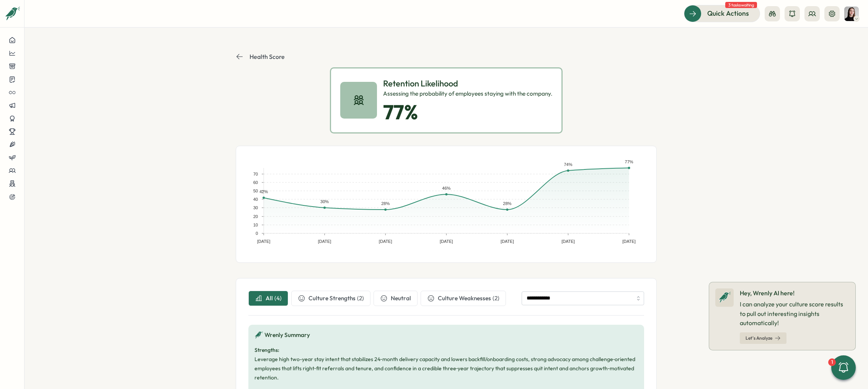 Image resolution: width=868 pixels, height=389 pixels. I want to click on text: 70, so click(256, 174).